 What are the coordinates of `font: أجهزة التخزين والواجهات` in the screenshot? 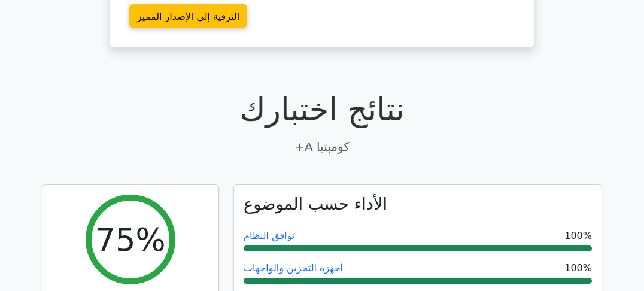 It's located at (293, 267).